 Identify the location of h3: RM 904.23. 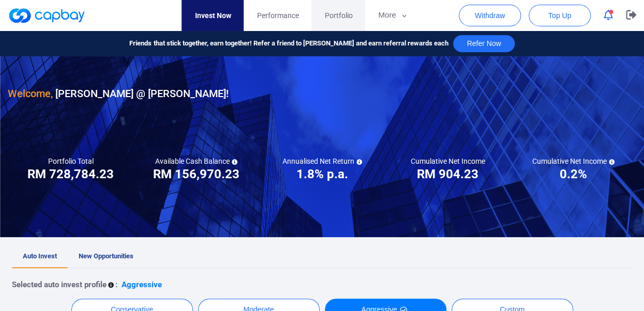
(447, 174).